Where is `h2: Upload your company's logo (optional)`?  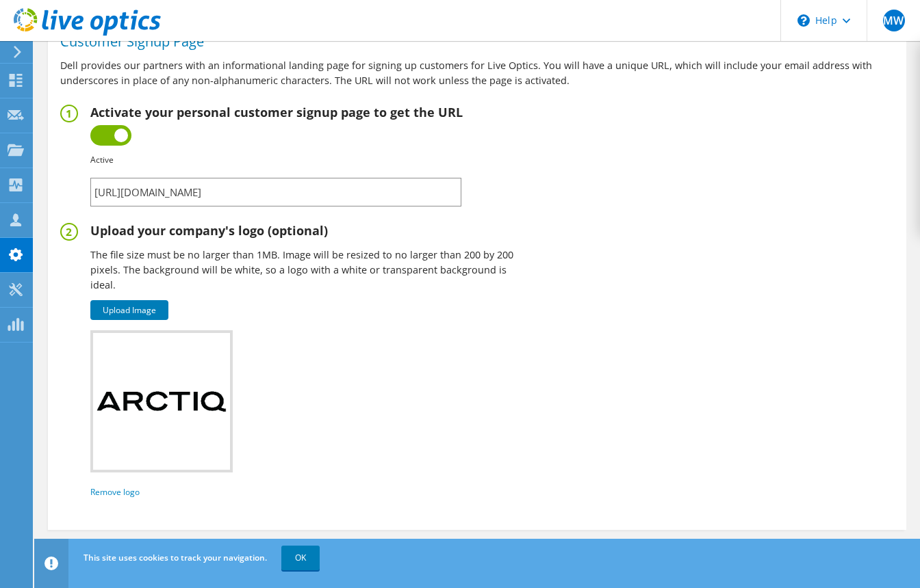 h2: Upload your company's logo (optional) is located at coordinates (304, 230).